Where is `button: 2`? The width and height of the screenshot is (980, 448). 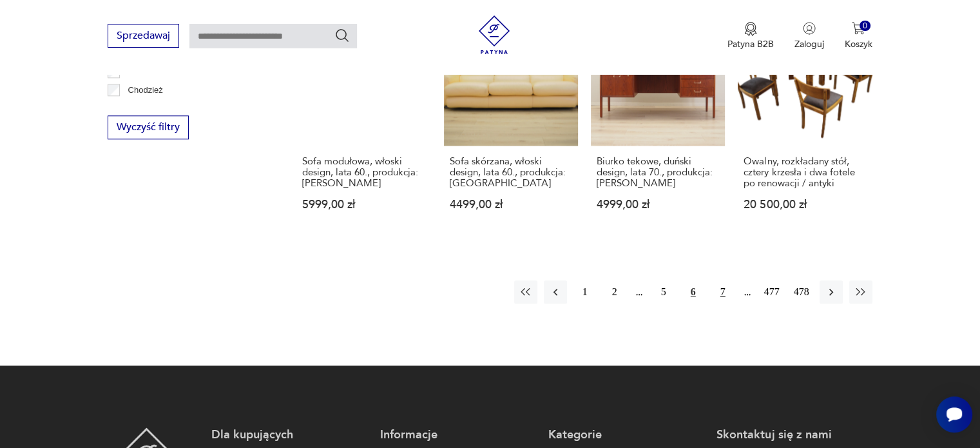 button: 2 is located at coordinates (615, 291).